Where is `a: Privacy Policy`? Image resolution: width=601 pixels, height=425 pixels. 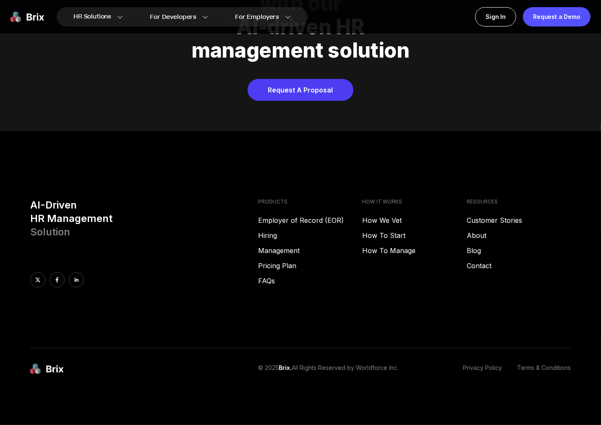 a: Privacy Policy is located at coordinates (483, 369).